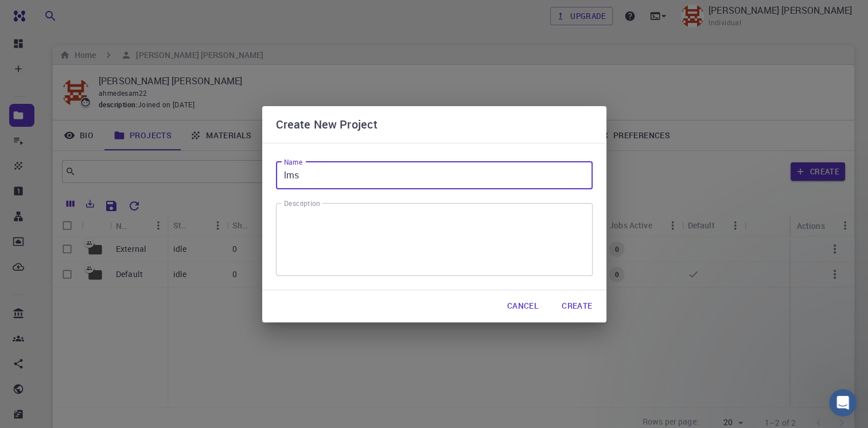 The height and width of the screenshot is (428, 868). What do you see at coordinates (523, 306) in the screenshot?
I see `button: Cancel` at bounding box center [523, 306].